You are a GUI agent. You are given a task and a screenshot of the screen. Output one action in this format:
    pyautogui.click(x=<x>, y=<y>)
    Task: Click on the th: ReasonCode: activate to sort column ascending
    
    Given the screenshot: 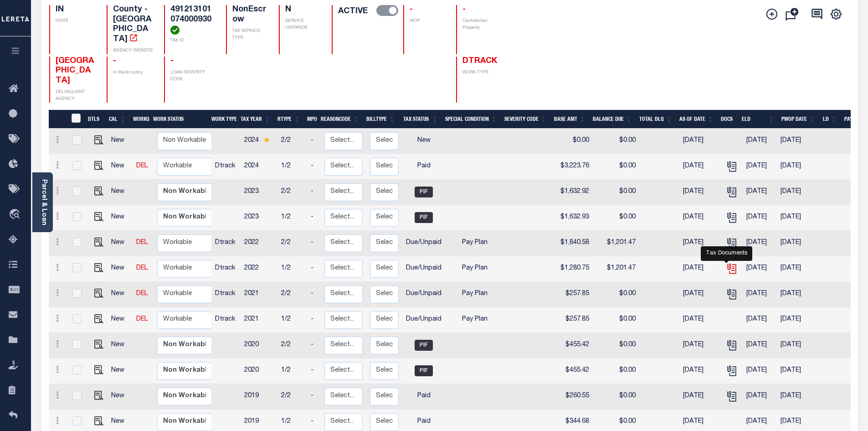 What is the action you would take?
    pyautogui.click(x=340, y=119)
    